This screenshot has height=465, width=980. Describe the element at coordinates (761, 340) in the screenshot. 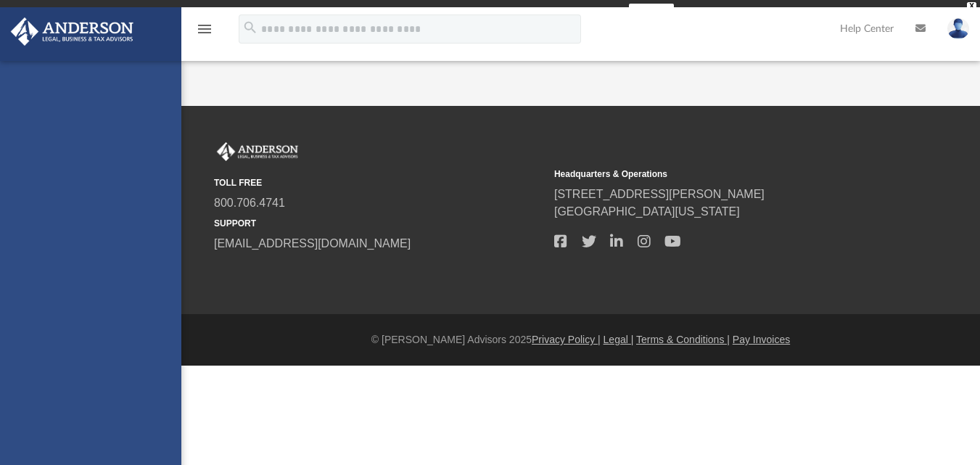

I see `a: Pay Invoices` at that location.